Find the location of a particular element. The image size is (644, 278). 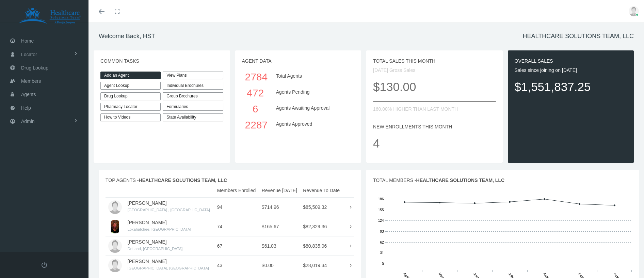

tspan: 93 is located at coordinates (382, 231).